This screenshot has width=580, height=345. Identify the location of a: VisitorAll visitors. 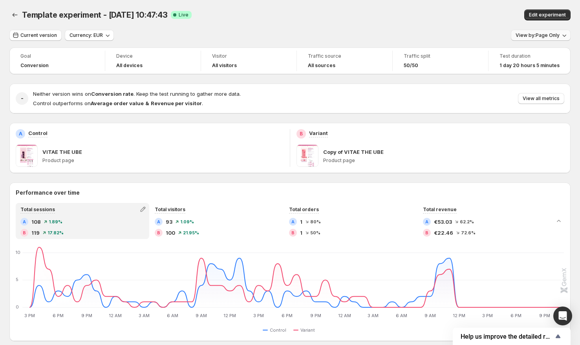
(249, 61).